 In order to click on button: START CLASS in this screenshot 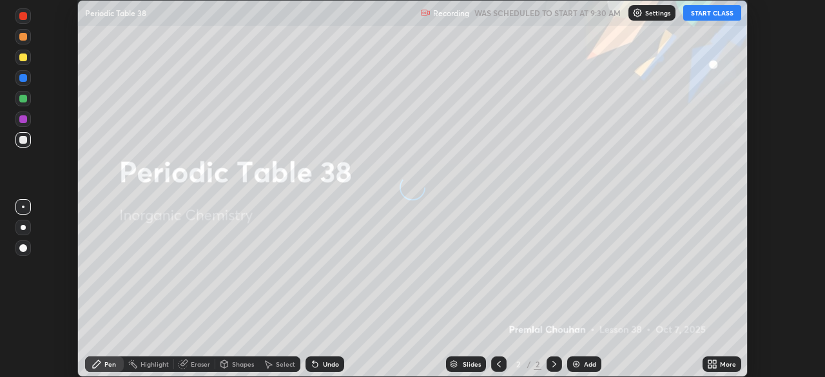, I will do `click(712, 13)`.